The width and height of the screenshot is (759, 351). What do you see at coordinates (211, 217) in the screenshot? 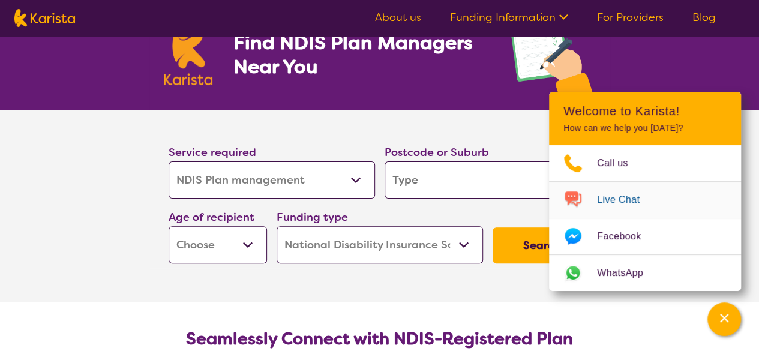
I see `label: Age of recipient` at bounding box center [211, 217].